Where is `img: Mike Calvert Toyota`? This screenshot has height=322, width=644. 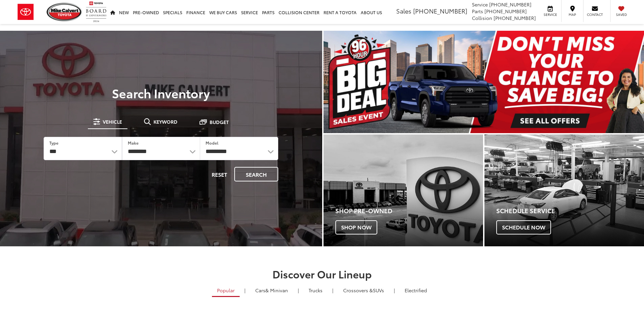
img: Mike Calvert Toyota is located at coordinates (64, 12).